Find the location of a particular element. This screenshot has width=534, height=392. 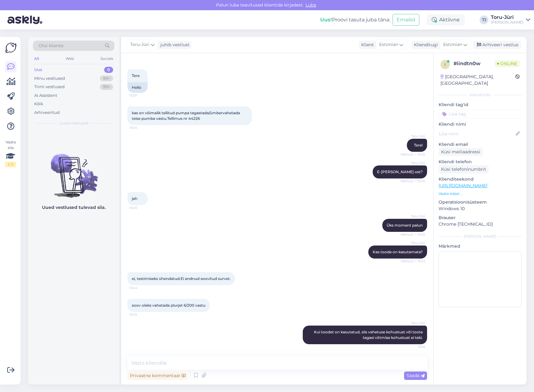

div: Socials is located at coordinates (107, 59).